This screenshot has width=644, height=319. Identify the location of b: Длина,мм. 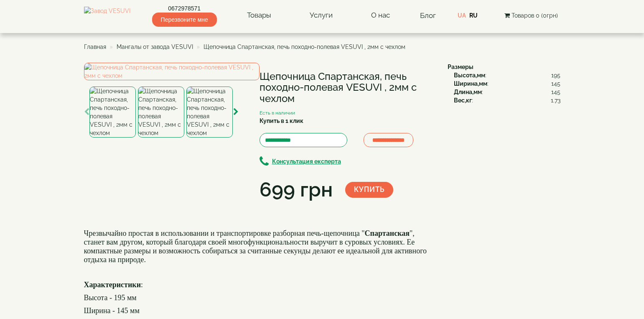
(468, 92).